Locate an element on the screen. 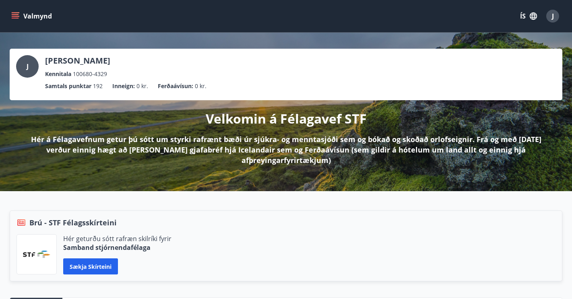  span: Brú - STF Félagsskírteini is located at coordinates (73, 223).